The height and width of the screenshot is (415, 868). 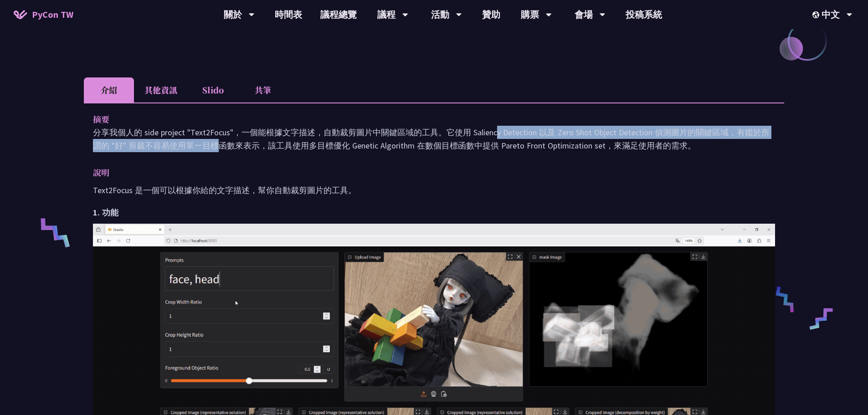 What do you see at coordinates (263, 89) in the screenshot?
I see `li: 共筆` at bounding box center [263, 89].